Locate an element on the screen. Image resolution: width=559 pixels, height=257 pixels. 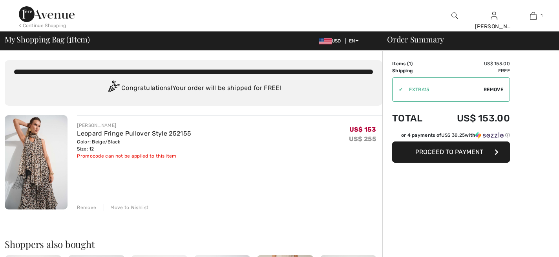
div: or 4 payments of with is located at coordinates (455, 135).